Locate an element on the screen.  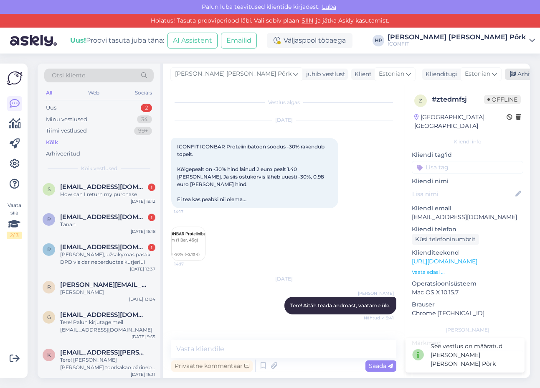
div: Küsi telefoninumbrit is located at coordinates (445, 239).